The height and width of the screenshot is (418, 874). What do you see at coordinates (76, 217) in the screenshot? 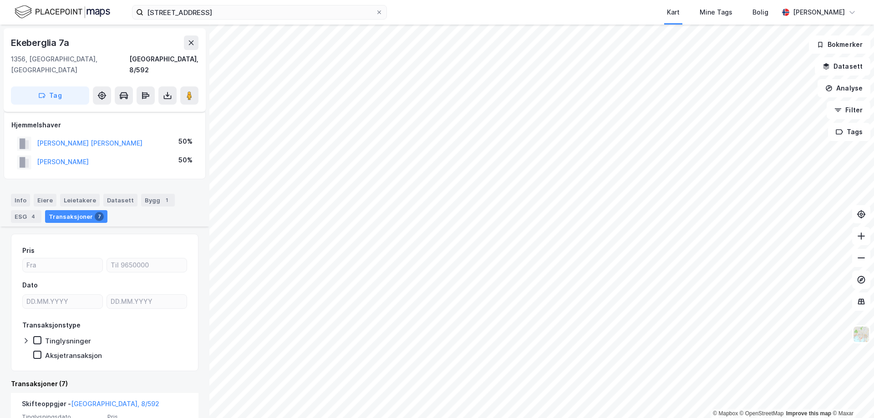
I see `div: Transaksjoner` at bounding box center [76, 217].